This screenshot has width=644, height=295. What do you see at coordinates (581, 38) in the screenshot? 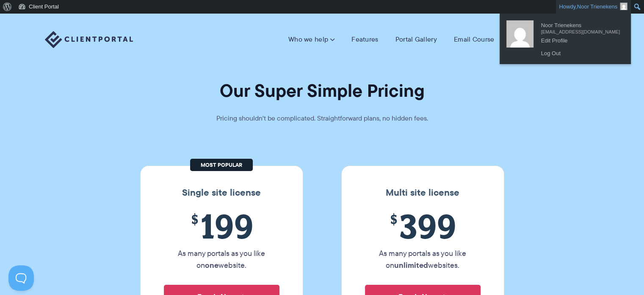
I see `span: Edit Profile` at bounding box center [581, 38].